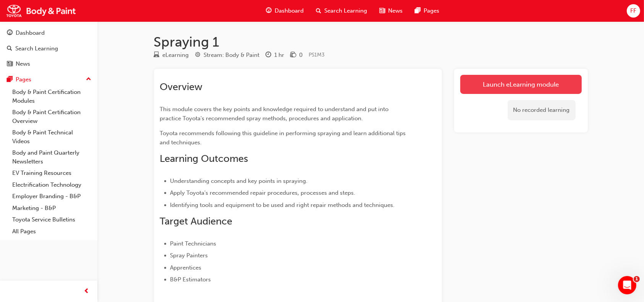  I want to click on span: FF, so click(633, 11).